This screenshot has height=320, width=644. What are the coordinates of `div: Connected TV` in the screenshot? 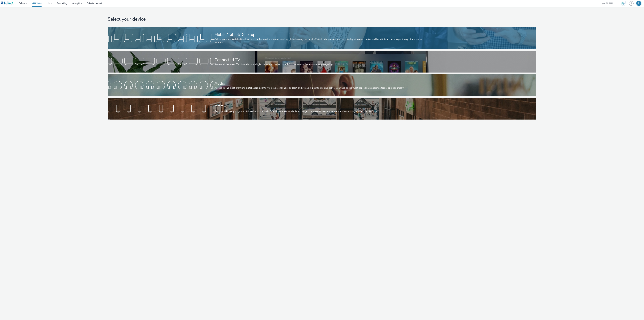 It's located at (321, 60).